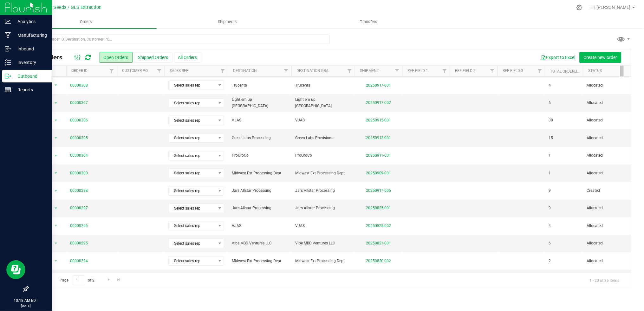 The width and height of the screenshot is (644, 311). Describe the element at coordinates (245, 70) in the screenshot. I see `a: Destination` at that location.